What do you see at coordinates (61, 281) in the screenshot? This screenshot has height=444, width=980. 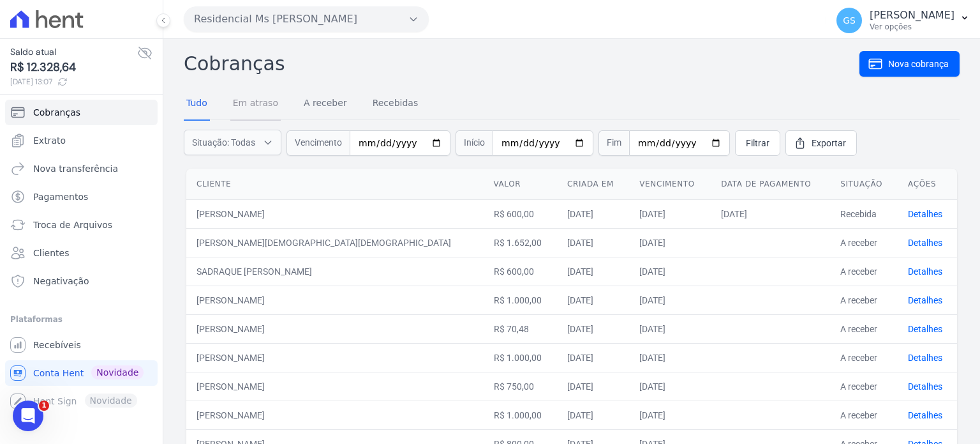 I see `span: Negativação` at bounding box center [61, 281].